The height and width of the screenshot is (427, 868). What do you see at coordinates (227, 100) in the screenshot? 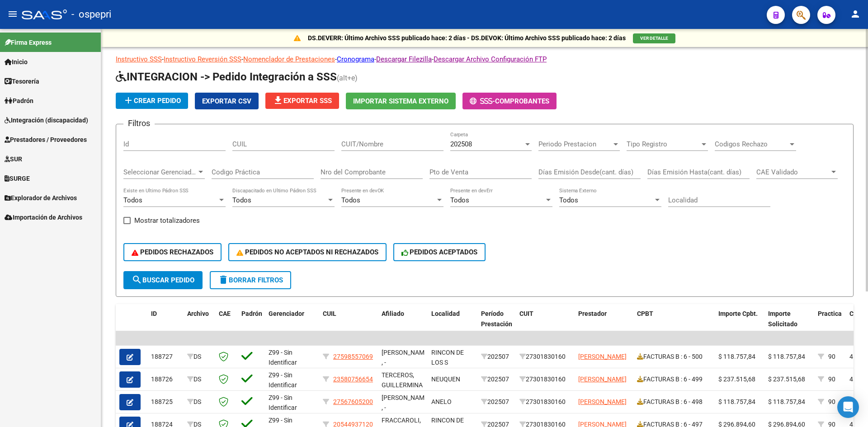
I see `button: Exportar CSV` at bounding box center [227, 100].